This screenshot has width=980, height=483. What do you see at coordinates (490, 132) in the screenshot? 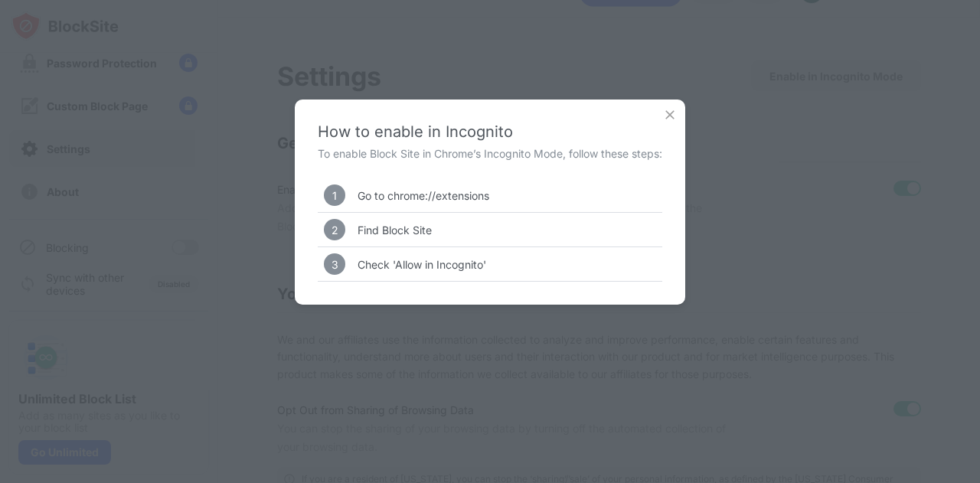
I see `div: How to enable in Incognito` at bounding box center [490, 132].